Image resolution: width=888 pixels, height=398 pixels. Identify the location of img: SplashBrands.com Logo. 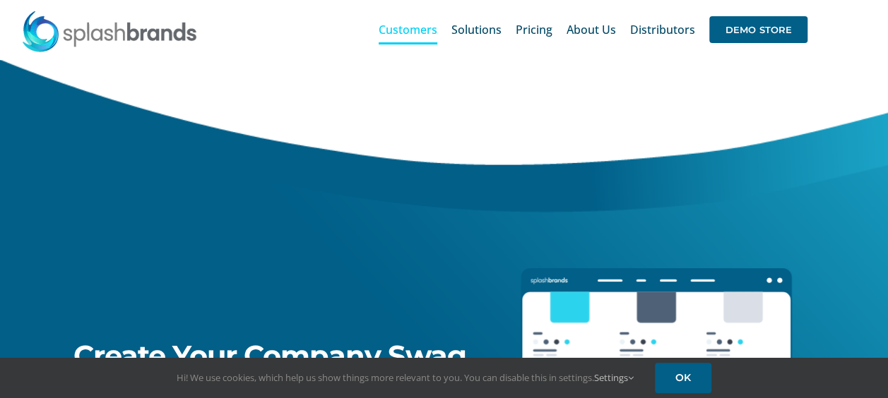
(109, 31).